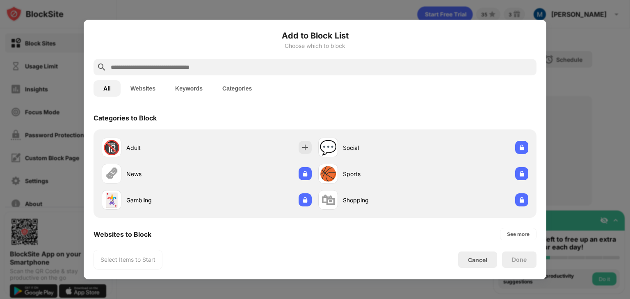 Image resolution: width=630 pixels, height=299 pixels. Describe the element at coordinates (315, 36) in the screenshot. I see `h6: Add to Block List` at that location.